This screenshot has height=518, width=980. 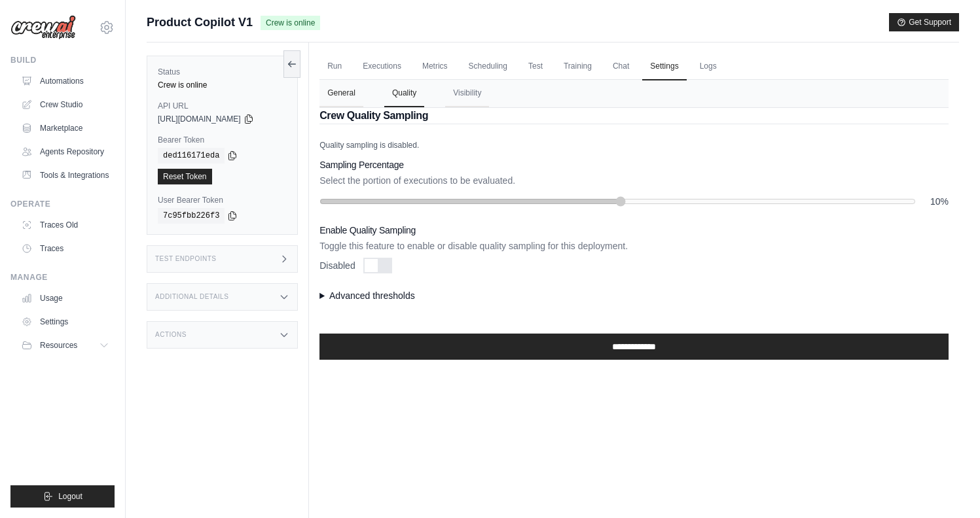 I want to click on a: Executions, so click(x=381, y=66).